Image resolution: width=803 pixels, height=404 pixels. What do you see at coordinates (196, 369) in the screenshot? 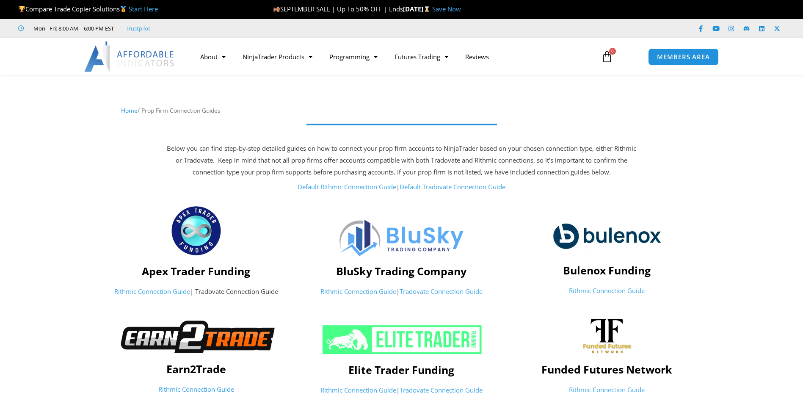
I see `h4: Earn2Trade` at bounding box center [196, 369].